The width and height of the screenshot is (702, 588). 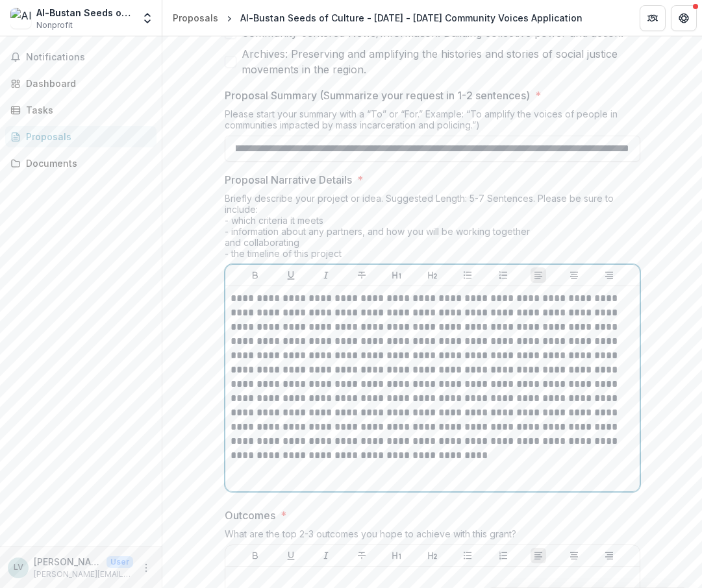 What do you see at coordinates (146, 568) in the screenshot?
I see `button: More` at bounding box center [146, 568].